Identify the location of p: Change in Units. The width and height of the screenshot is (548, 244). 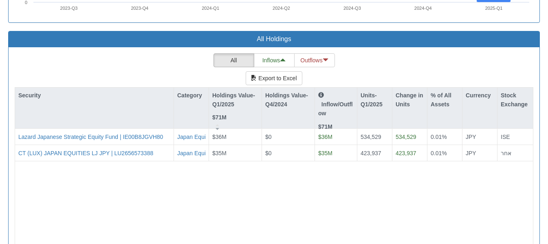
(410, 100).